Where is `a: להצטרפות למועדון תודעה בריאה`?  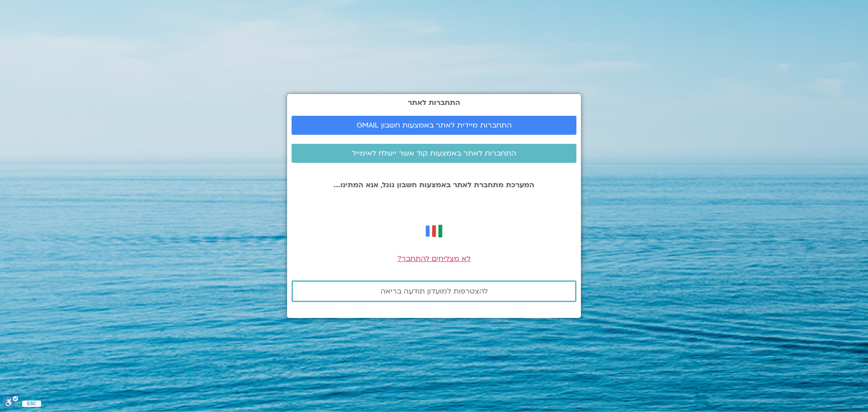 a: להצטרפות למועדון תודעה בריאה is located at coordinates (434, 291).